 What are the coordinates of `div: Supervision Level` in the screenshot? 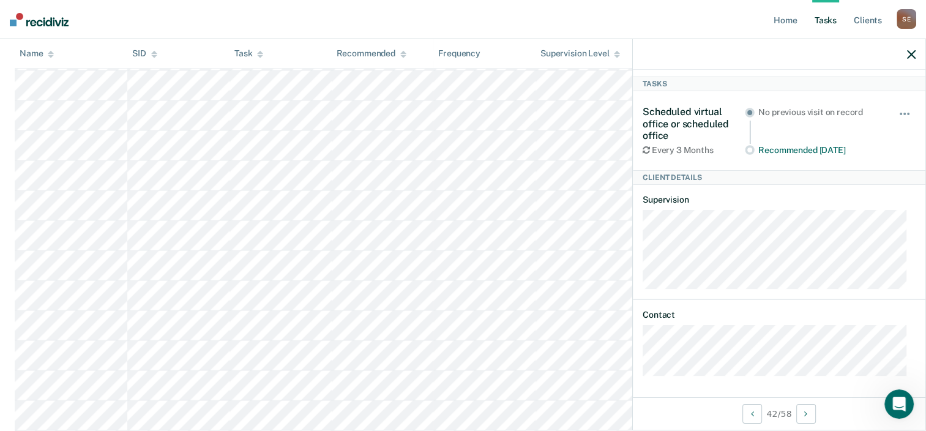 It's located at (580, 54).